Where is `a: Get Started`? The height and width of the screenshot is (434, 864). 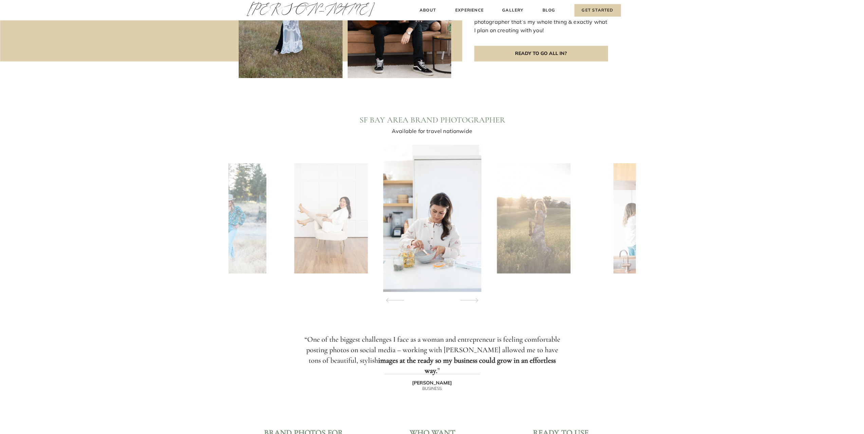 a: Get Started is located at coordinates (598, 10).